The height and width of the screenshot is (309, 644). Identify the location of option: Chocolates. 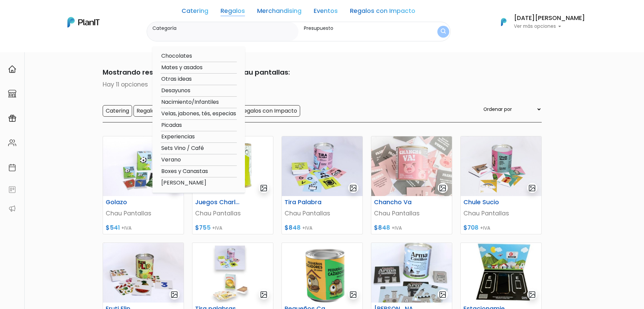
(198, 56).